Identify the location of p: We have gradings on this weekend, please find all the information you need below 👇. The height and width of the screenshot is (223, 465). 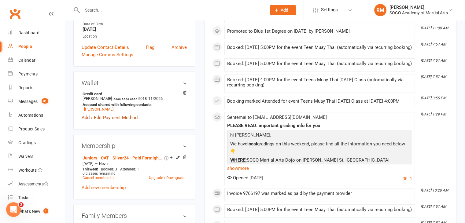
(320, 148).